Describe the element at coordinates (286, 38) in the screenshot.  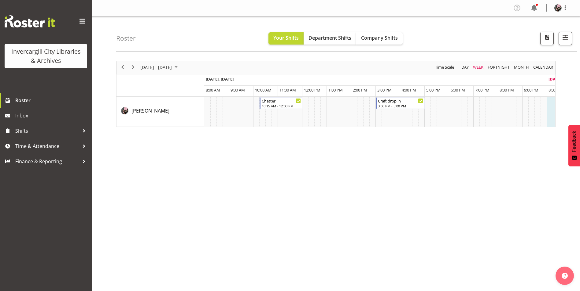
I see `button: Your Shifts` at that location.